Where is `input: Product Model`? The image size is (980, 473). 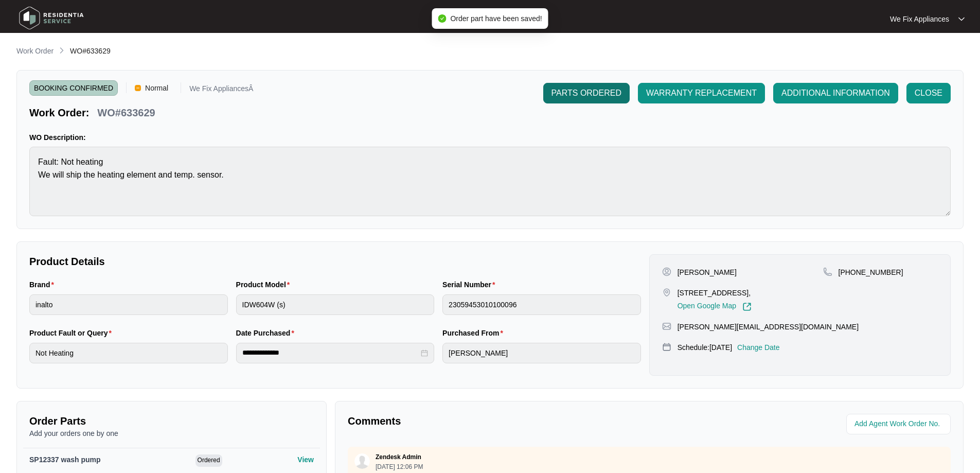
input: Product Model is located at coordinates (335, 304).